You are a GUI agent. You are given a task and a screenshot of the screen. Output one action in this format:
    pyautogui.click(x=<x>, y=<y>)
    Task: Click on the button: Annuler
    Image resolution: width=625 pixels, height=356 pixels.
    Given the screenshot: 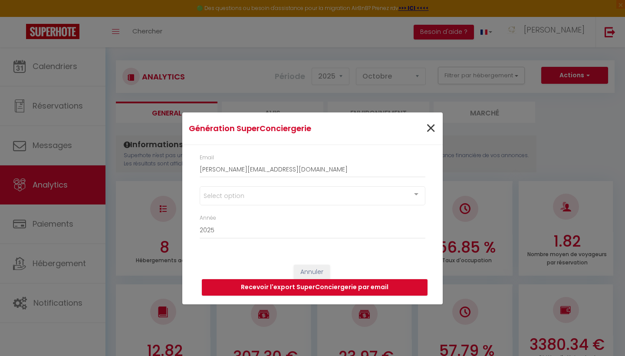 What is the action you would take?
    pyautogui.click(x=312, y=272)
    